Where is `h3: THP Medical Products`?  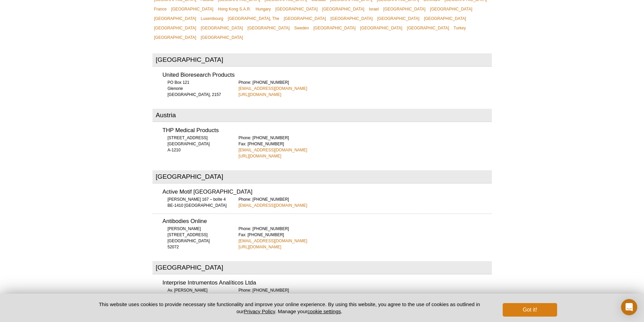 h3: THP Medical Products is located at coordinates (327, 131).